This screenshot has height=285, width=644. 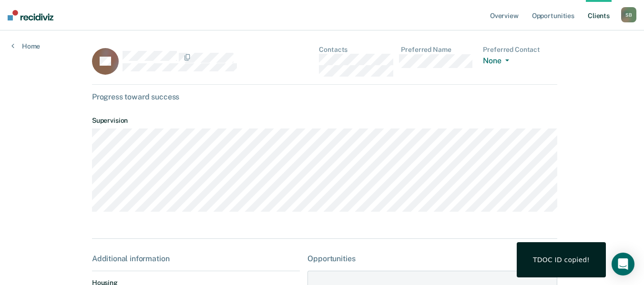 I want to click on a: Home, so click(x=26, y=46).